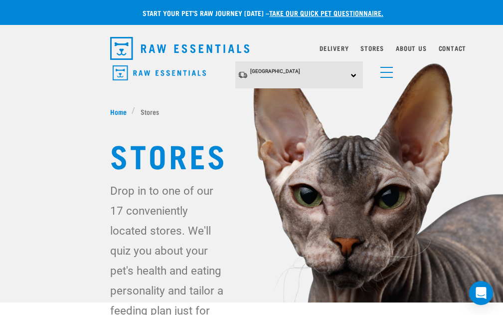 The width and height of the screenshot is (503, 315). What do you see at coordinates (481, 293) in the screenshot?
I see `div: Open Intercom Messenger` at bounding box center [481, 293].